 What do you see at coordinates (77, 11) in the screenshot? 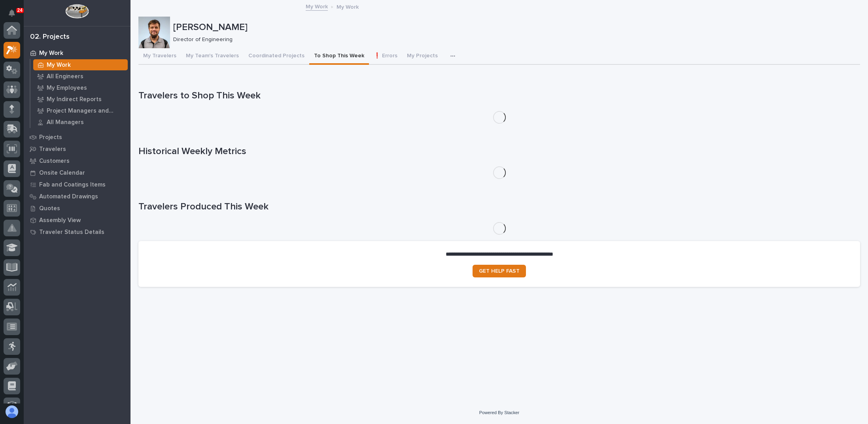
I see `img: Workspace Logo` at bounding box center [77, 11].